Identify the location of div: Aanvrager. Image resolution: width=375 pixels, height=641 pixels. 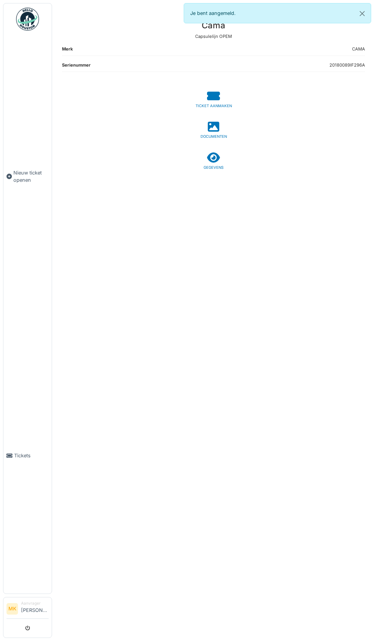
(35, 603).